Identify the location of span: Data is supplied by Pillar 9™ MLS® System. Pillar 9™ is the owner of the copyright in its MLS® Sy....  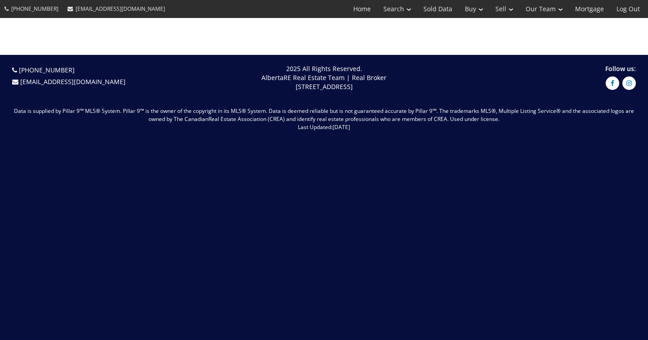
(324, 115).